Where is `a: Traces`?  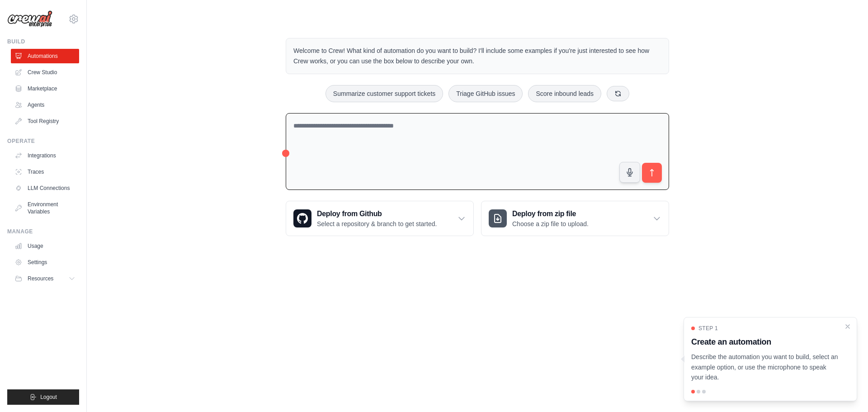 a: Traces is located at coordinates (44, 172).